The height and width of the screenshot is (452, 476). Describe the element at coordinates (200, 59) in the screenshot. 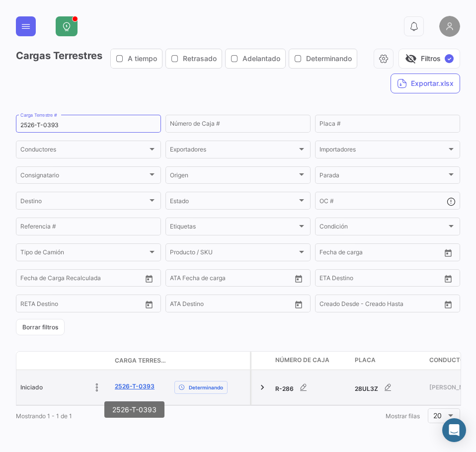

I see `span: Retrasado` at that location.